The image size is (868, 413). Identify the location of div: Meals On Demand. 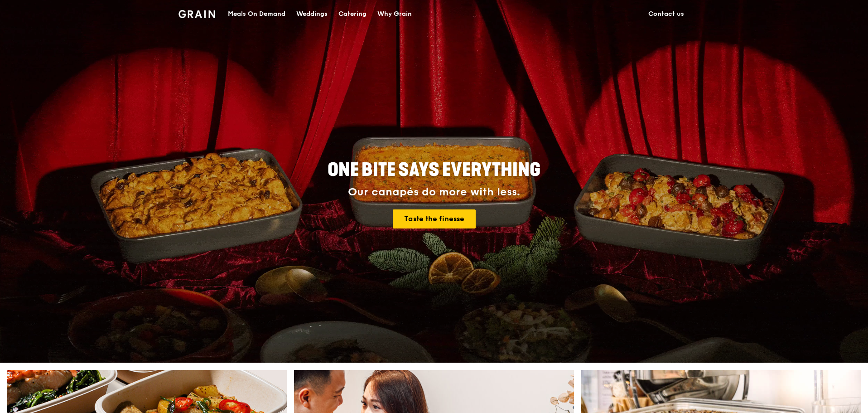
(256, 14).